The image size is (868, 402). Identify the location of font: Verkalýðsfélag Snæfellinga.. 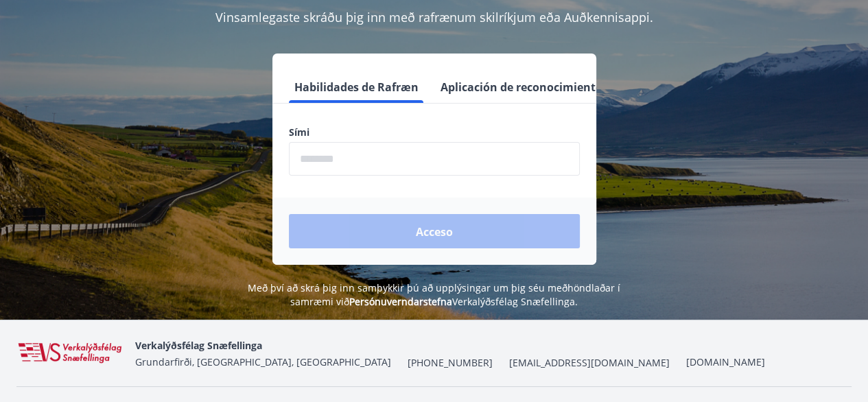
(515, 302).